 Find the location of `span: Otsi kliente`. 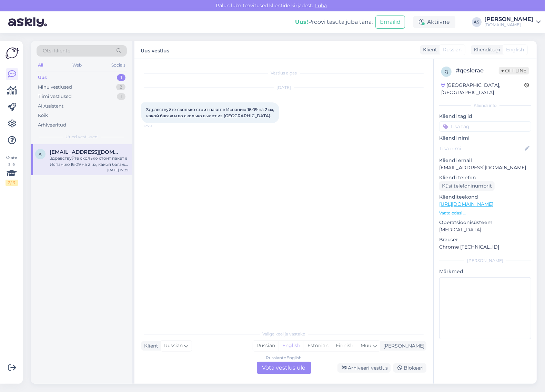

span: Otsi kliente is located at coordinates (57, 51).